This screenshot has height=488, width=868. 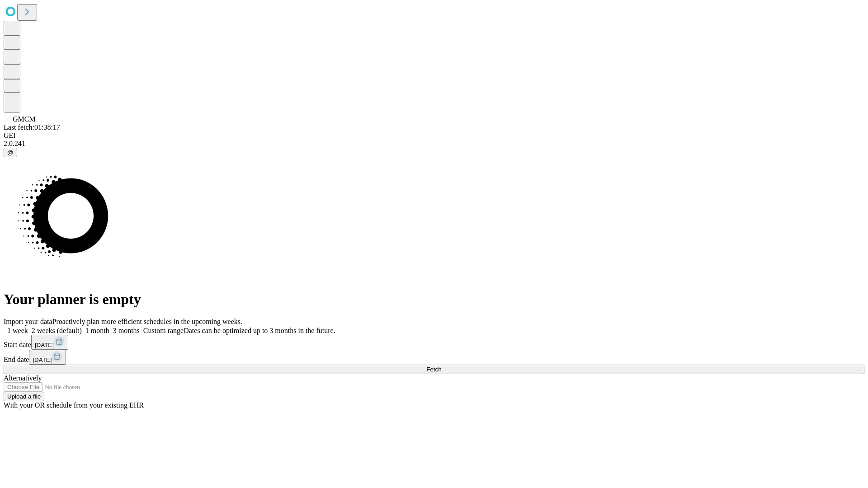 What do you see at coordinates (434, 135) in the screenshot?
I see `div: GEI` at bounding box center [434, 135].